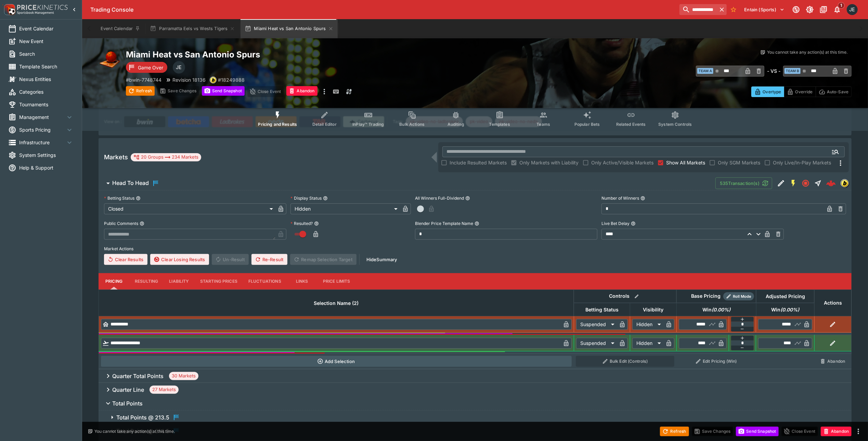 This screenshot has height=441, width=868. Describe the element at coordinates (230, 260) in the screenshot. I see `span: Un-Result` at that location.